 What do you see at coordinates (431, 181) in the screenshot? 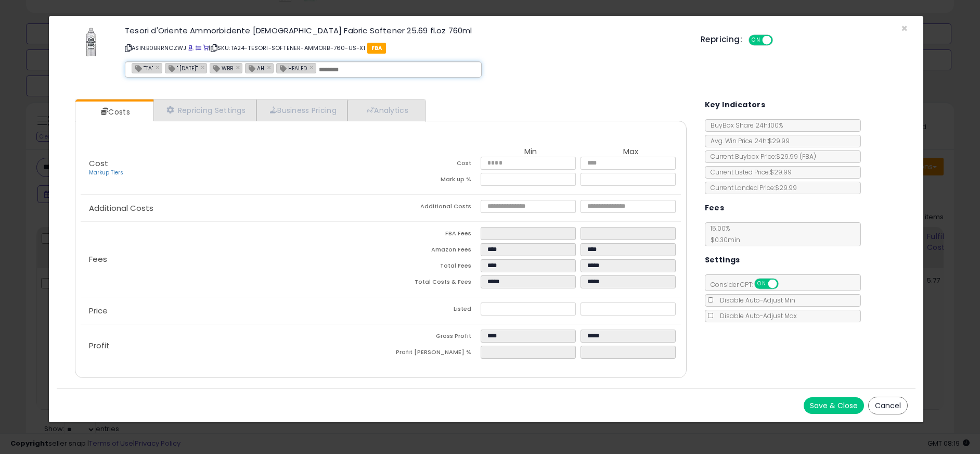
I see `td: Mark up %` at bounding box center [431, 181].